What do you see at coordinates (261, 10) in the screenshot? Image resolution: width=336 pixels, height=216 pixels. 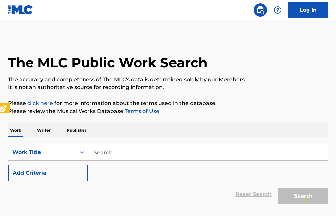 I see `img: search` at bounding box center [261, 10].